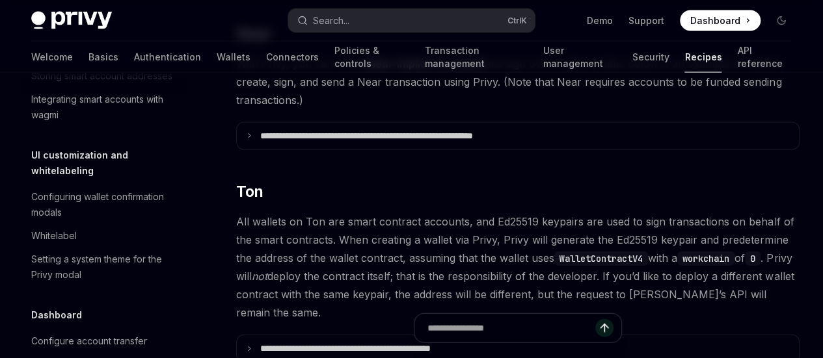 Image resolution: width=823 pixels, height=358 pixels. I want to click on div: Search..., so click(331, 21).